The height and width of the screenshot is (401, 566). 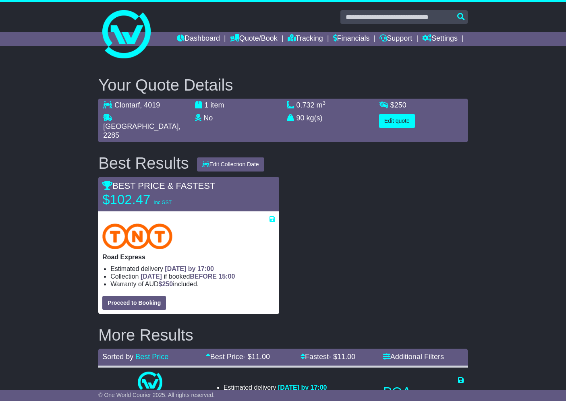 I want to click on a: Tracking, so click(x=305, y=39).